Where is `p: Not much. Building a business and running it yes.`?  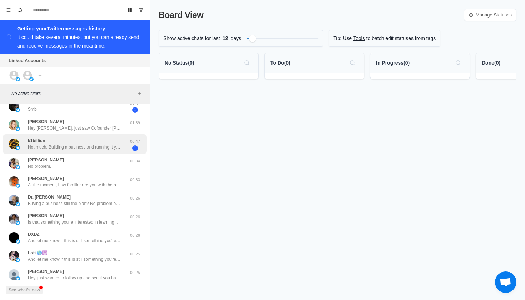
p: Not much. Building a business and running it yes. is located at coordinates (74, 147).